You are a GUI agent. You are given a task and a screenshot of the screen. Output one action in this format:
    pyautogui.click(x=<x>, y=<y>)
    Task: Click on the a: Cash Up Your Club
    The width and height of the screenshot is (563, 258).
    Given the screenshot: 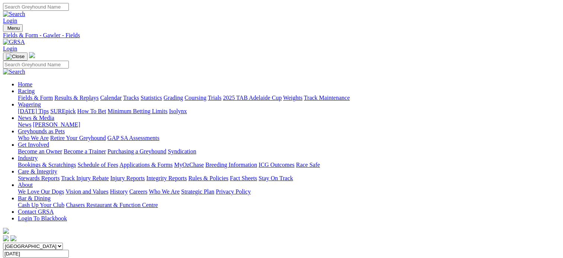 What is the action you would take?
    pyautogui.click(x=41, y=205)
    